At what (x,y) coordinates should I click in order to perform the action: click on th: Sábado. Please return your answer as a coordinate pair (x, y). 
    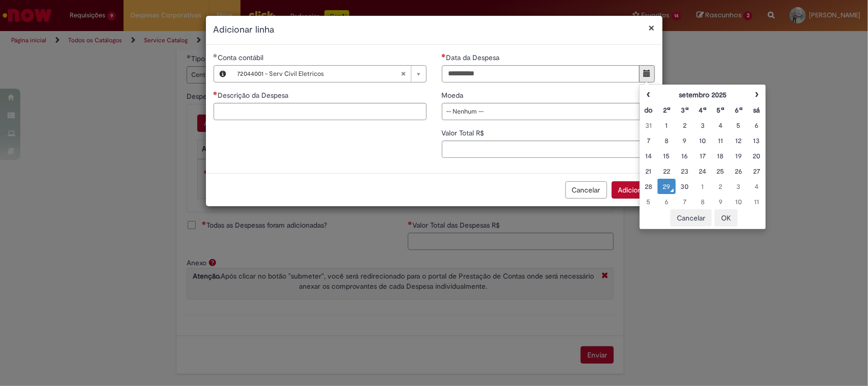
    Looking at the image, I should click on (757, 110).